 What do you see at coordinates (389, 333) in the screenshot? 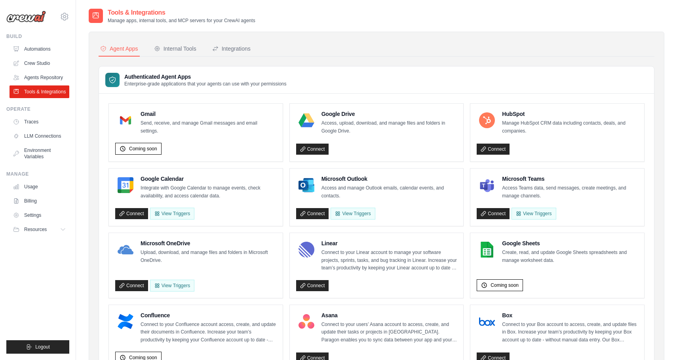
I see `p: Connect to your users’ Asana account to access, create, and update their tasks or projects in [GE...` at bounding box center [389, 333].